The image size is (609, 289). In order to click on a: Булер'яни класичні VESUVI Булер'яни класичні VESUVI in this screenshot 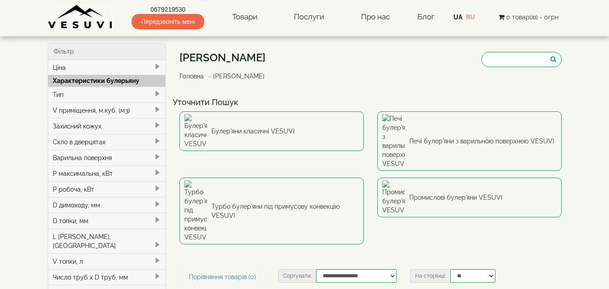, I will do `click(272, 131)`.